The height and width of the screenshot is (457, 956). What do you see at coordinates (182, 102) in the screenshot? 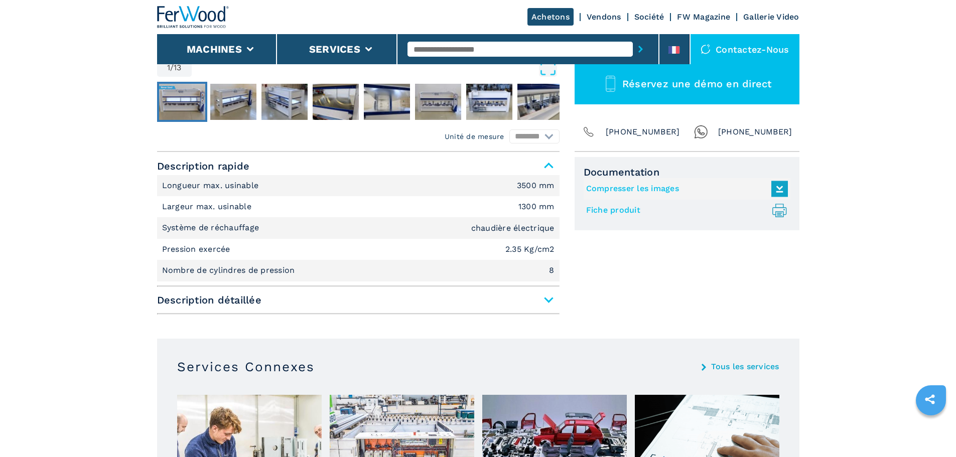
I see `img: c95df96a17926d8707052c2a07359b67` at bounding box center [182, 102].